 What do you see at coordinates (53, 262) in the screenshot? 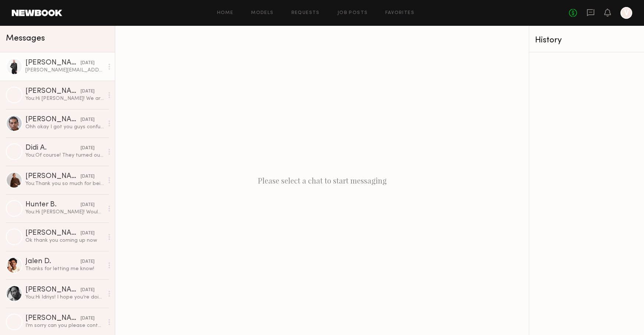
I see `div: Jalen D.` at bounding box center [53, 262].